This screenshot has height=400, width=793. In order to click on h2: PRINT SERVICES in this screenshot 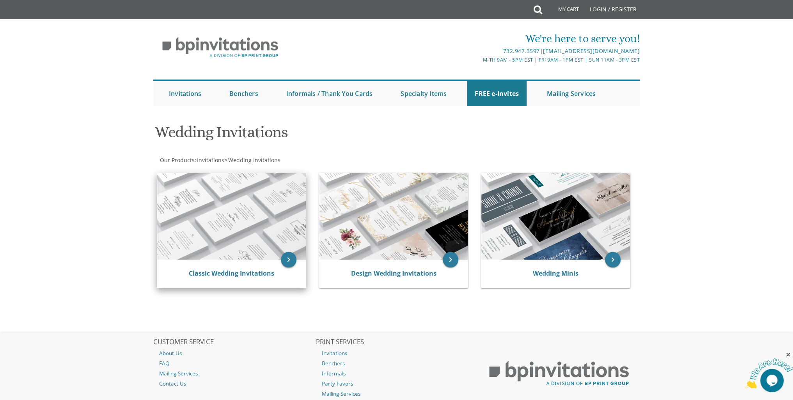, I will do `click(397, 343)`.